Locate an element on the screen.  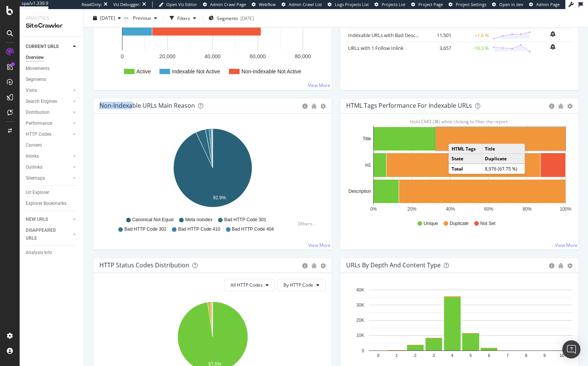
div: Analytics is located at coordinates (51, 18).